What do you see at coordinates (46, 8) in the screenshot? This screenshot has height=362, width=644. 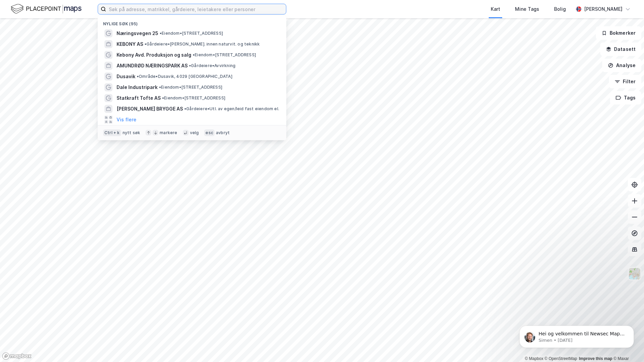 I see `img: logo.f888ab2527a4732fd821a326f86c7f29.svg` at bounding box center [46, 8].